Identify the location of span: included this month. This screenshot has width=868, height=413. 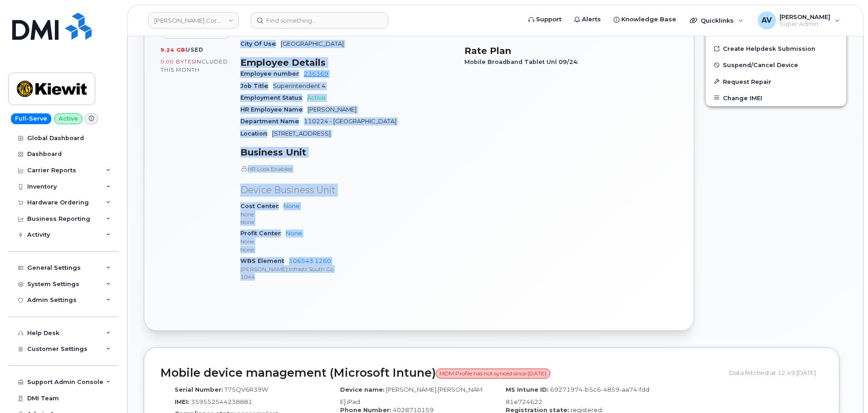
(194, 65).